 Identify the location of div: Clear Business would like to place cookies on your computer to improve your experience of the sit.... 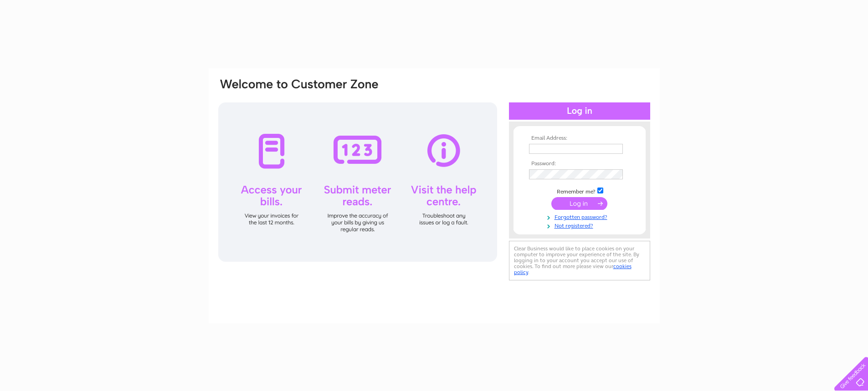
(579, 261).